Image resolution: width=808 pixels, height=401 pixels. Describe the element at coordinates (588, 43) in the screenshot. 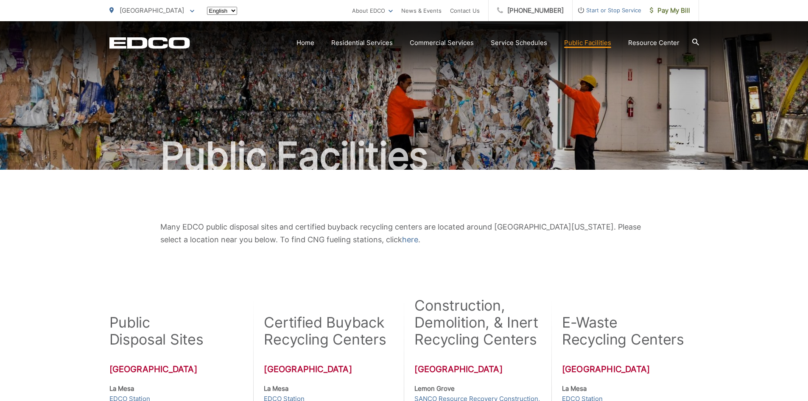

I see `a: Public Facilities` at that location.